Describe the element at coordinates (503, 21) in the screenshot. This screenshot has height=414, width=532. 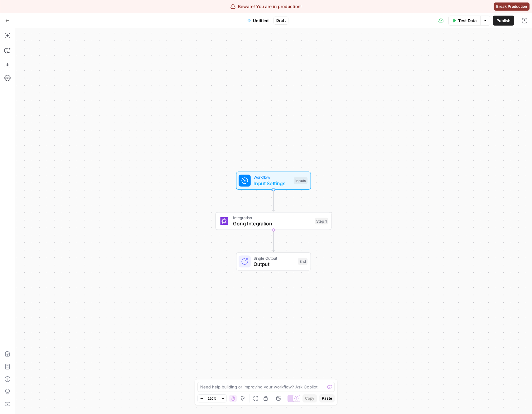
I see `span: Publish` at that location.